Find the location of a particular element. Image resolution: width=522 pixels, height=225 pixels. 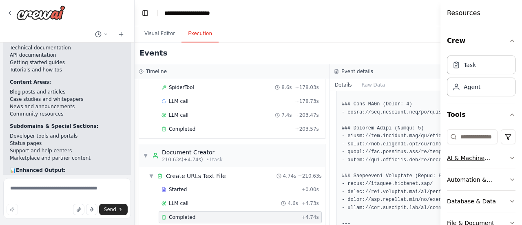

h2: Events is located at coordinates (153, 53).